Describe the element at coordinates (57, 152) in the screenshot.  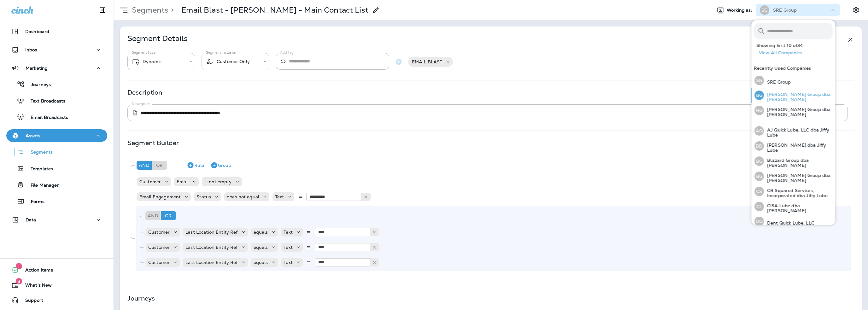
I see `button: Segments` at that location.